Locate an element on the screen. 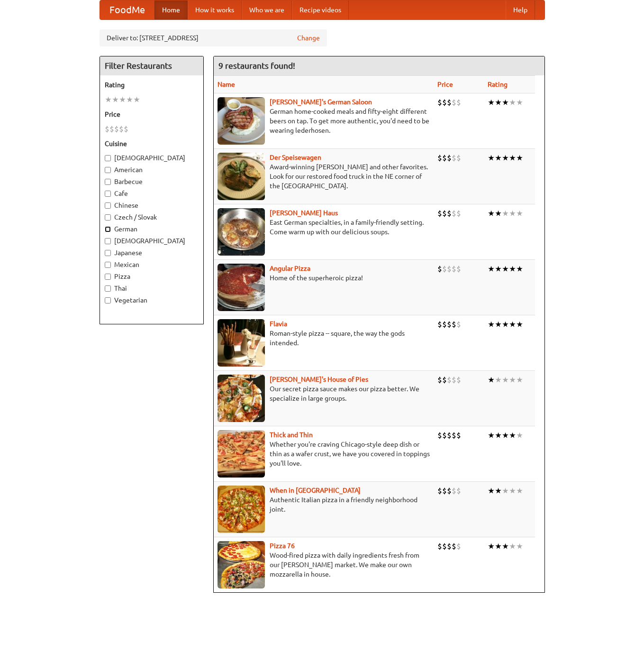 The height and width of the screenshot is (671, 644). label: Cafe is located at coordinates (151, 193).